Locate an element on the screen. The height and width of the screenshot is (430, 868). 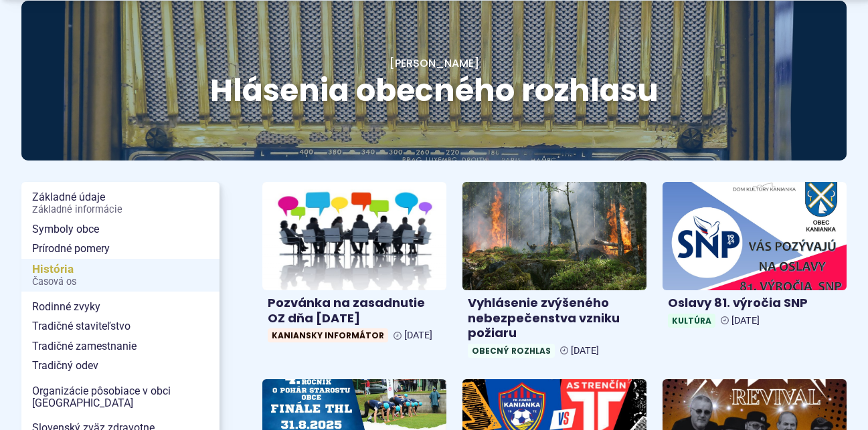
a: Tradičné staviteľstvo is located at coordinates (121, 327).